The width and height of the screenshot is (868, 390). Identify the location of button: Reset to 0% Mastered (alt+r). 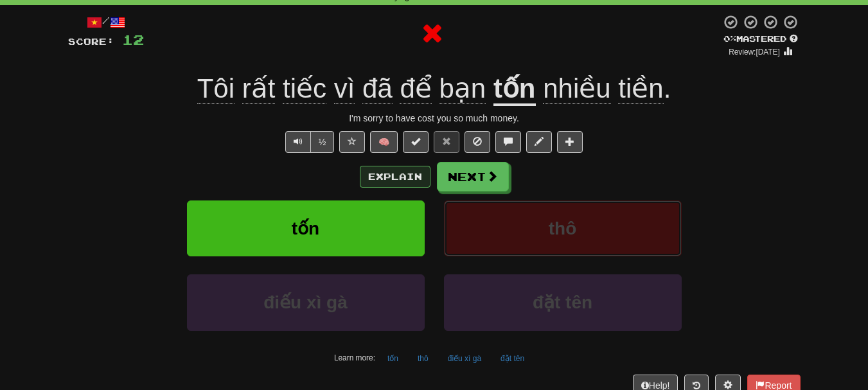
(447, 142).